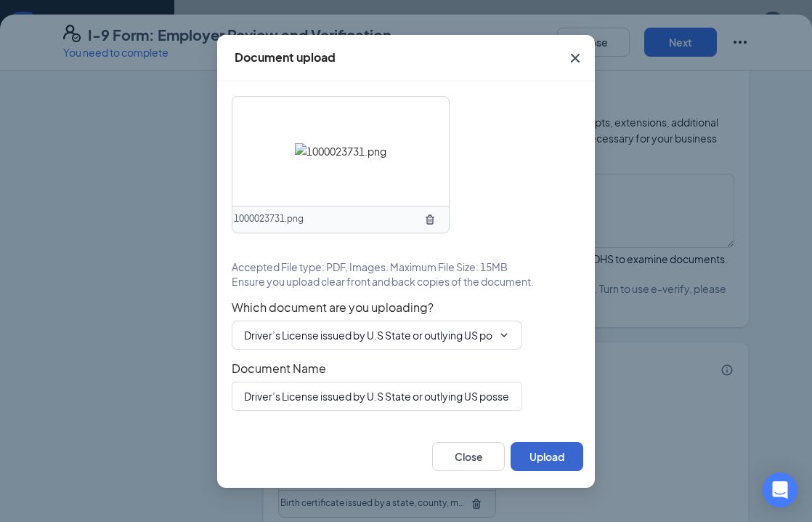  I want to click on svg: TrashOutline, so click(430, 220).